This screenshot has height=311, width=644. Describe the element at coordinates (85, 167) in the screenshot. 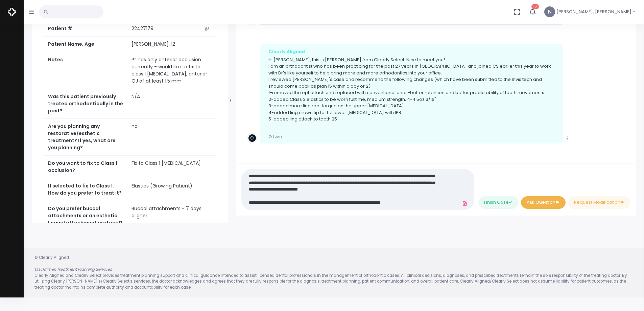

I see `th: Do you want to fix to Class 1 occlusion?` at that location.